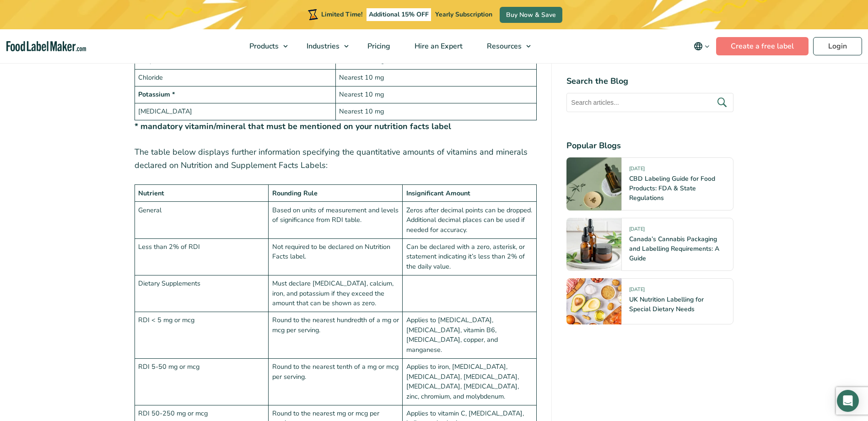  What do you see at coordinates (151, 193) in the screenshot?
I see `strong: Nutrient` at bounding box center [151, 193].